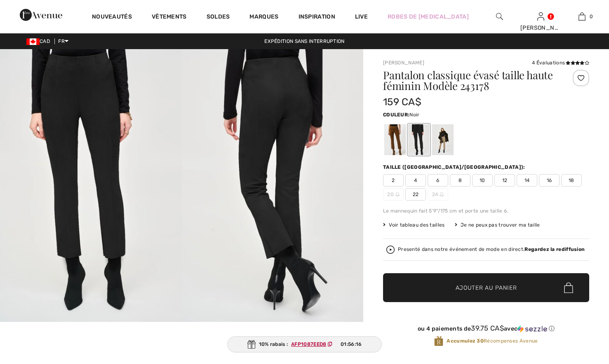 The height and width of the screenshot is (364, 609). What do you see at coordinates (41, 15) in the screenshot?
I see `a: 1ère Avenue` at bounding box center [41, 15].